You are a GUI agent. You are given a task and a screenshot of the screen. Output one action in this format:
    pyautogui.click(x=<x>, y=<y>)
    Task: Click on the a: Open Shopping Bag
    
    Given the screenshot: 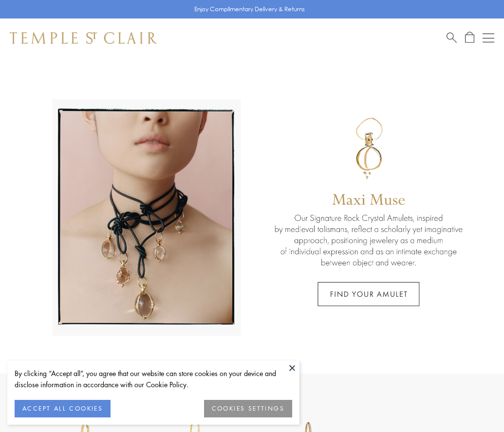 What is the action you would take?
    pyautogui.click(x=469, y=38)
    